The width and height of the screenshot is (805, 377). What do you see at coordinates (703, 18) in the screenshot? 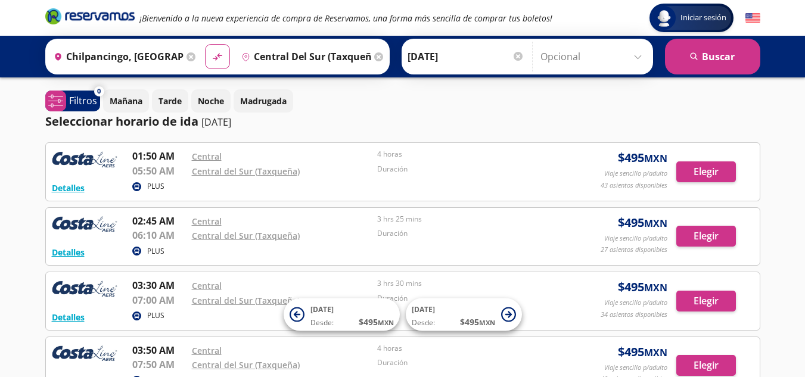
I see `span: Iniciar sesión` at bounding box center [703, 18].